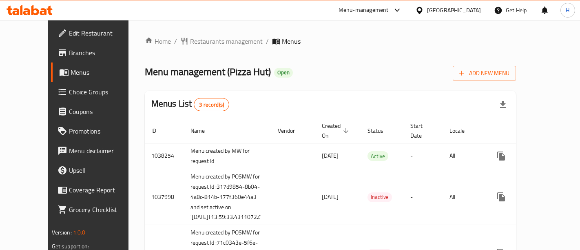  What do you see at coordinates (531, 131) in the screenshot?
I see `th: Actions` at bounding box center [531, 131].